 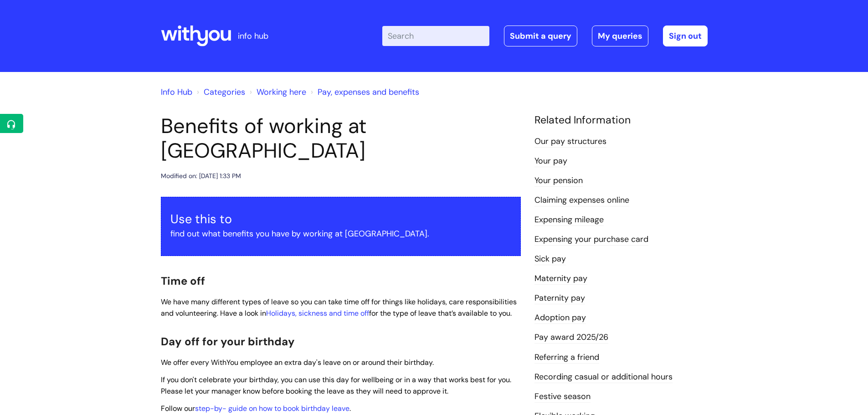 I want to click on a: Submit a query, so click(x=540, y=36).